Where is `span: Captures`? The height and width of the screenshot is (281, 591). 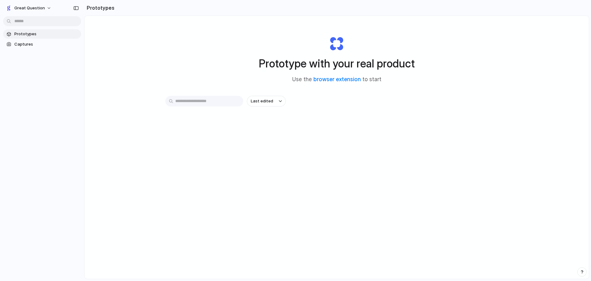 span: Captures is located at coordinates (46, 44).